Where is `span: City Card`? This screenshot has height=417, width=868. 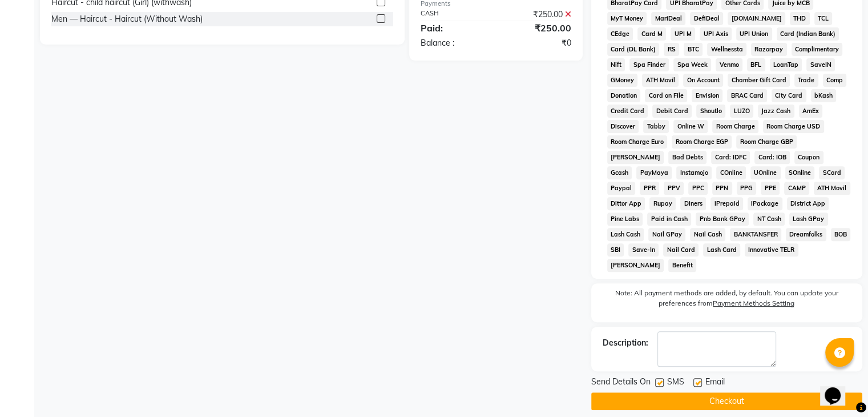
span: City Card is located at coordinates (788, 95).